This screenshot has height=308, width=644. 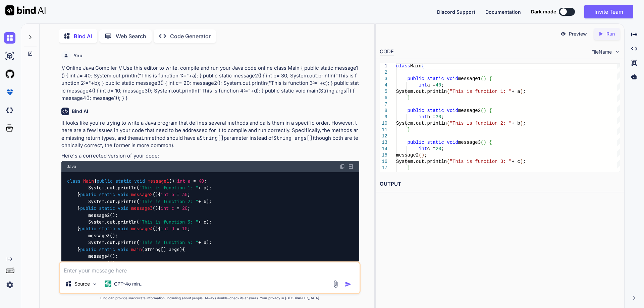 I want to click on p: Bind can provide inaccurate information, including about people. Always double-check its answers...., so click(x=210, y=298).